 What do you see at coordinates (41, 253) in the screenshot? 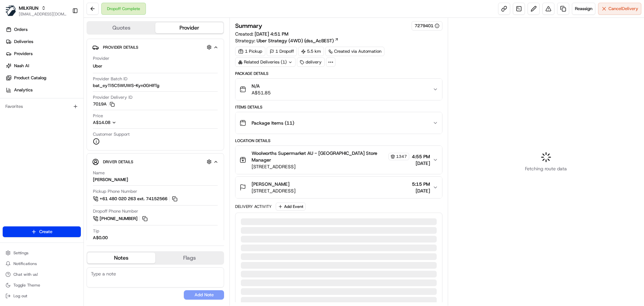
I see `button: Settings` at bounding box center [41, 253].